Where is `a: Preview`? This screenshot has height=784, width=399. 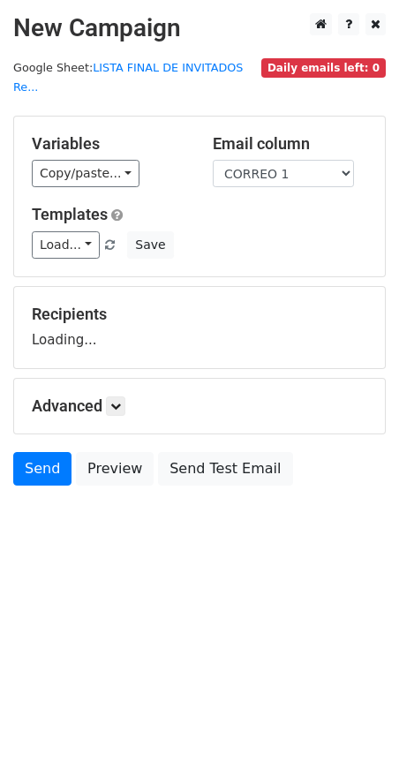
a: Preview is located at coordinates (115, 469).